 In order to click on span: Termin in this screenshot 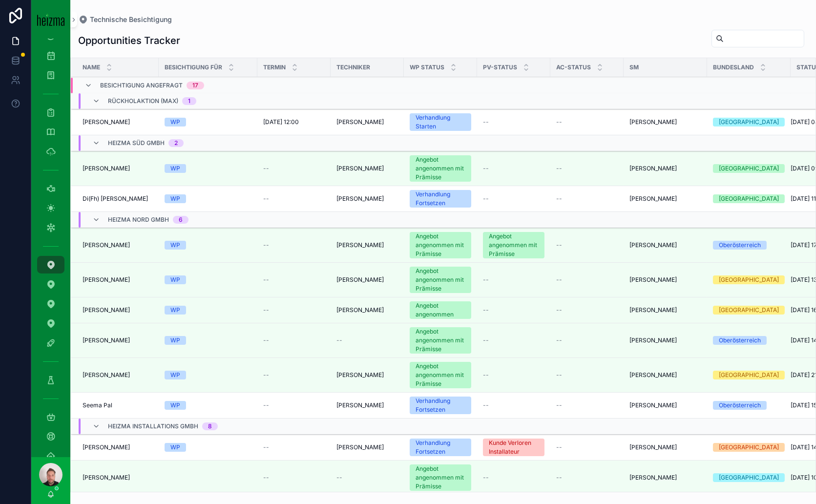, I will do `click(274, 68)`.